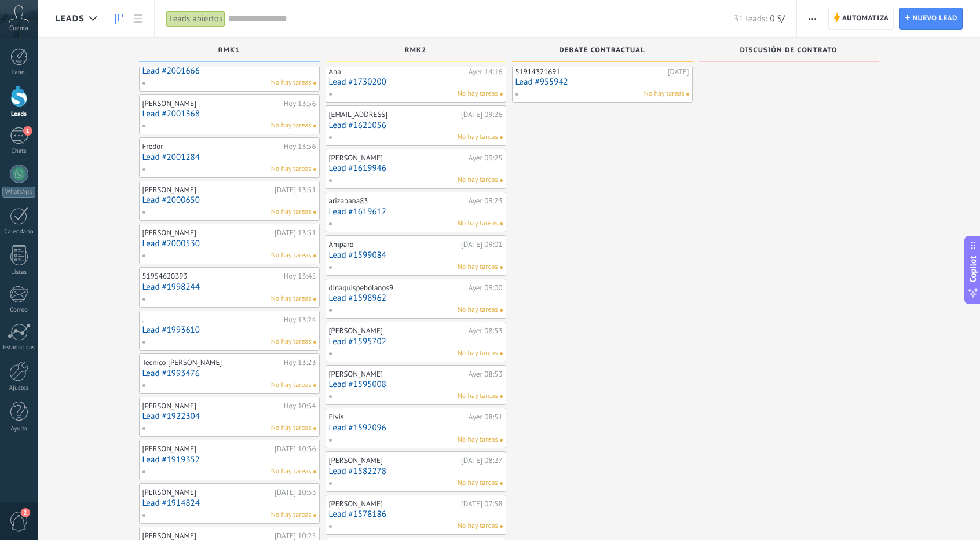  Describe the element at coordinates (416, 514) in the screenshot. I see `a: Lead #1578186` at that location.